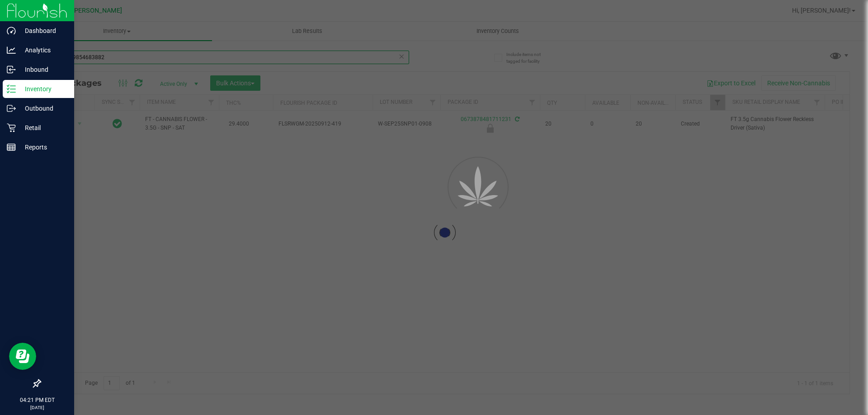 This screenshot has width=868, height=415. What do you see at coordinates (43, 147) in the screenshot?
I see `p: Reports` at bounding box center [43, 147].